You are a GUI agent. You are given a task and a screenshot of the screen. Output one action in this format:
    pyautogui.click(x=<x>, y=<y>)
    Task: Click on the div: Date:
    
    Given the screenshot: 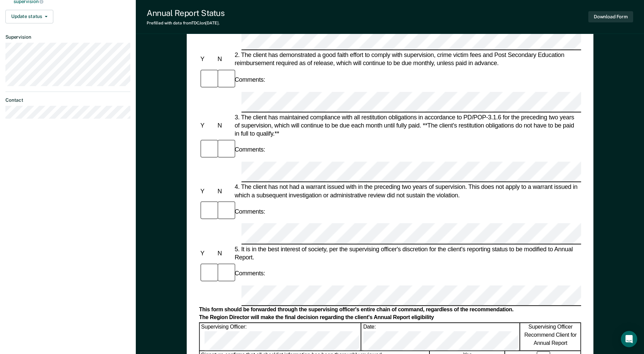 What is the action you would take?
    pyautogui.click(x=440, y=337)
    